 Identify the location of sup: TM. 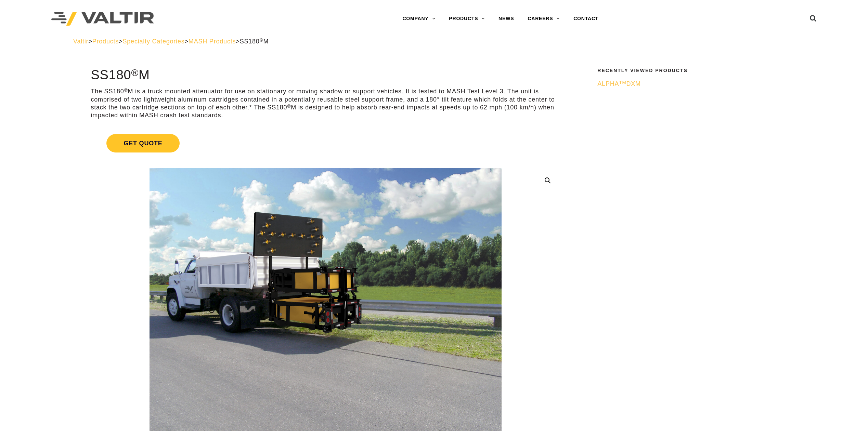
(622, 83).